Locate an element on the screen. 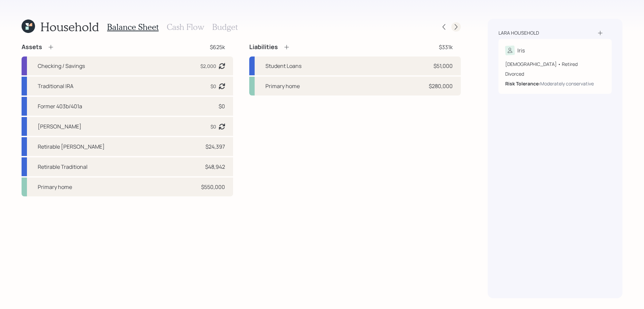 This screenshot has width=644, height=309. div: Iris is located at coordinates (521, 51).